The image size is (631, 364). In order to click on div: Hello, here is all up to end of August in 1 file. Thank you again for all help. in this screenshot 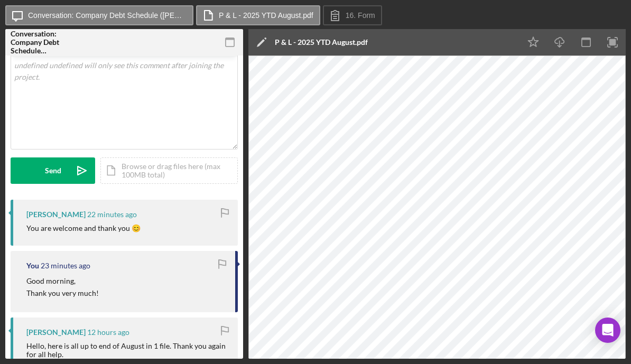, I will do `click(127, 350)`.